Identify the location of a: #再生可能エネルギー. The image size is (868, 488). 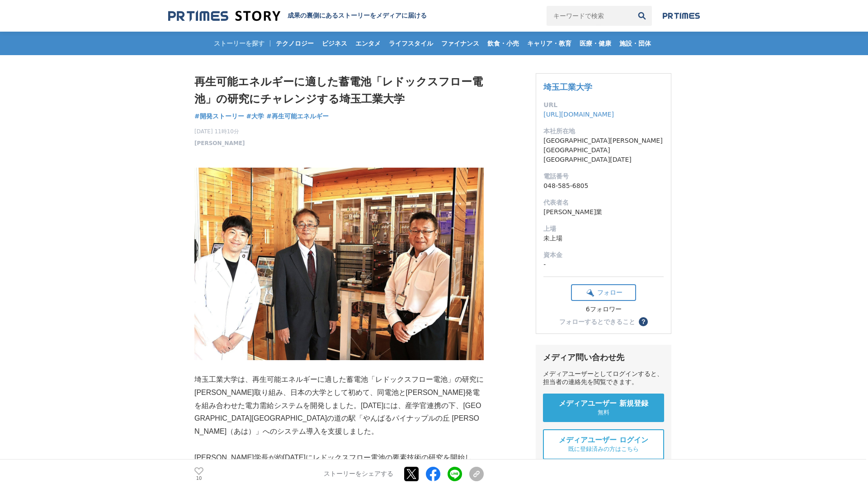
(297, 116).